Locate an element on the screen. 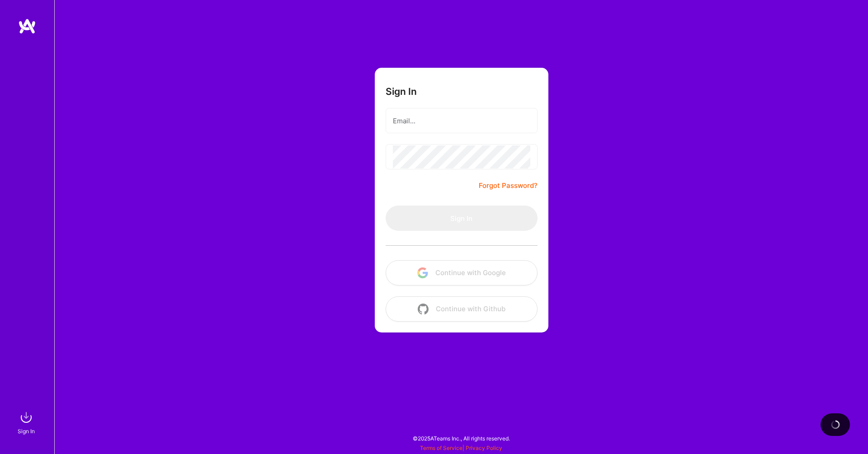 Image resolution: width=868 pixels, height=454 pixels. input: Email... is located at coordinates (461, 120).